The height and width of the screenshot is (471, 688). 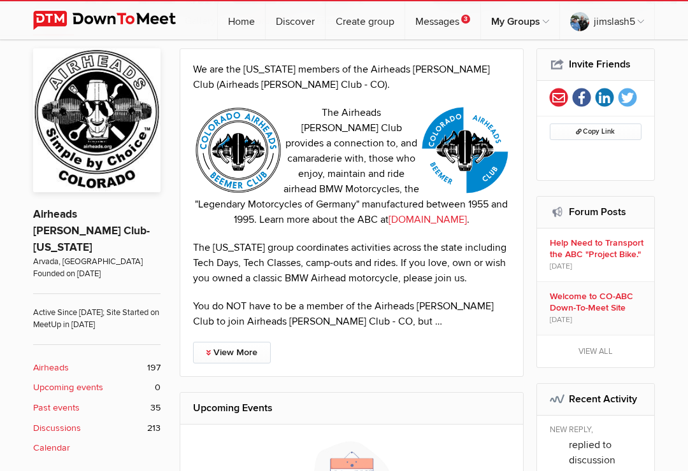 What do you see at coordinates (241, 20) in the screenshot?
I see `a: Home` at bounding box center [241, 20].